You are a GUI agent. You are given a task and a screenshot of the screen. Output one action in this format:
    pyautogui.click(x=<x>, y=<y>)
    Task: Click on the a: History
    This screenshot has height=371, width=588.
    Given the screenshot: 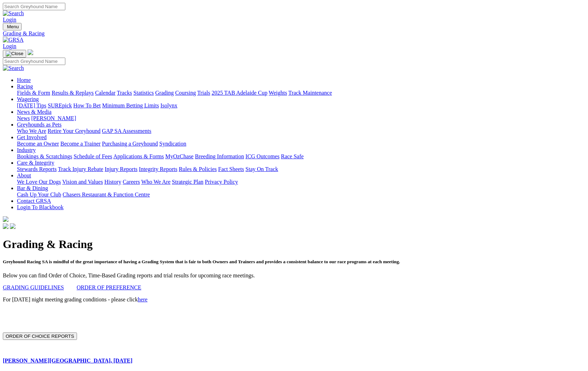 What is the action you would take?
    pyautogui.click(x=113, y=182)
    